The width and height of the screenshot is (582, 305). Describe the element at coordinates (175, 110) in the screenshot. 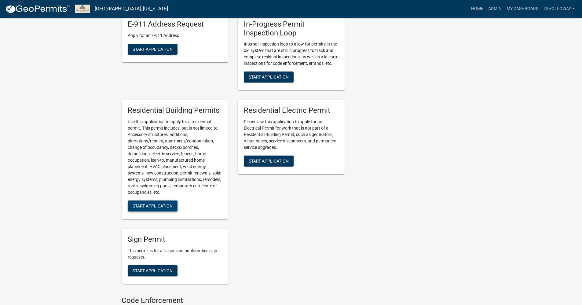

I see `h5: Residential Building Permits` at that location.